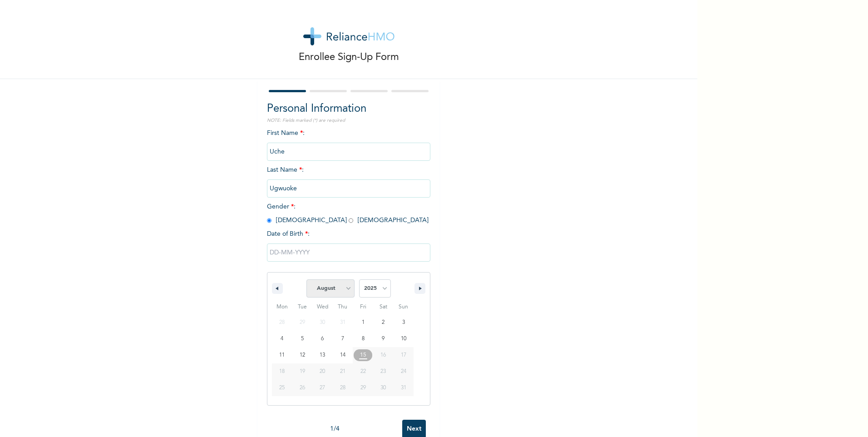  What do you see at coordinates (403, 323) in the screenshot?
I see `button: 3` at bounding box center [403, 323].